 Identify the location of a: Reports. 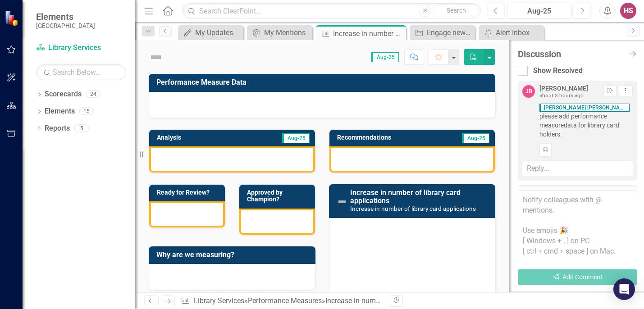
(57, 128).